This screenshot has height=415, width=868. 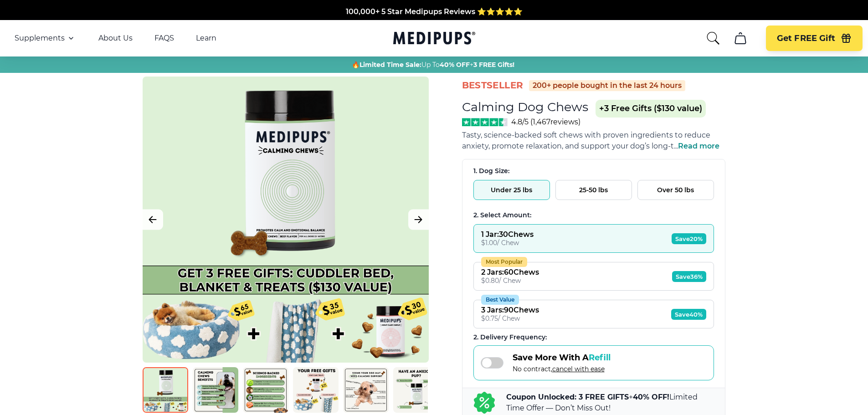 What do you see at coordinates (740, 38) in the screenshot?
I see `button: cart` at bounding box center [740, 38].